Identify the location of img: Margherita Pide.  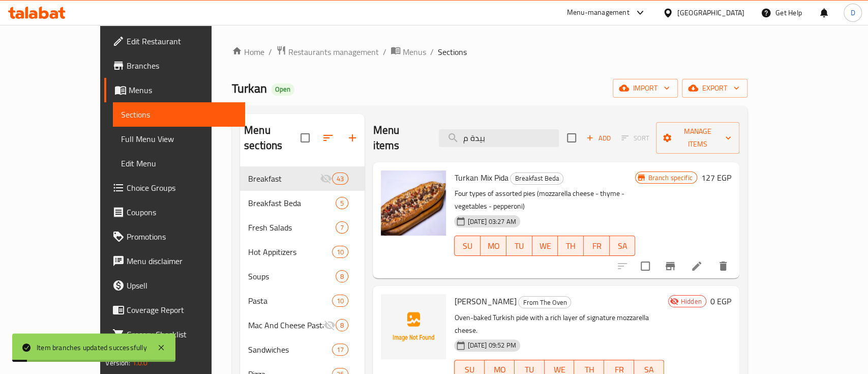
(413, 327).